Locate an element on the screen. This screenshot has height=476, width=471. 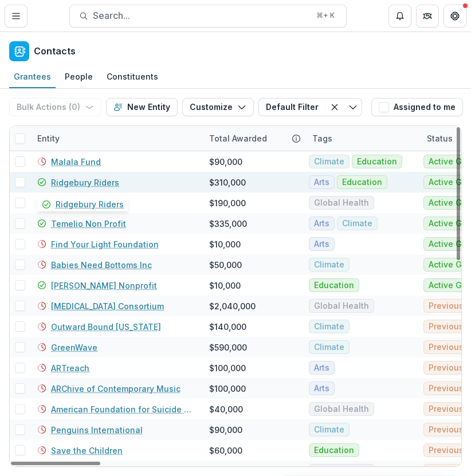
div: $335,000 is located at coordinates (228, 224).